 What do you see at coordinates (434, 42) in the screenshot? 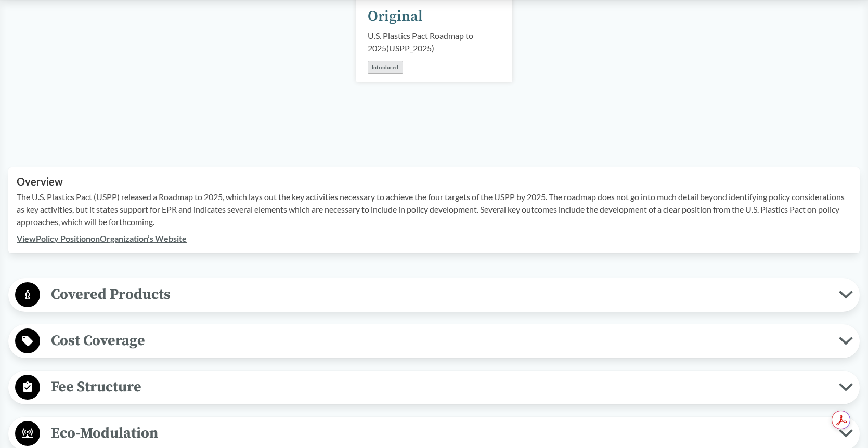
I see `div: U.S. Plastics Pact Roadmap to 2025 ( USPP_2025 )` at bounding box center [434, 42].